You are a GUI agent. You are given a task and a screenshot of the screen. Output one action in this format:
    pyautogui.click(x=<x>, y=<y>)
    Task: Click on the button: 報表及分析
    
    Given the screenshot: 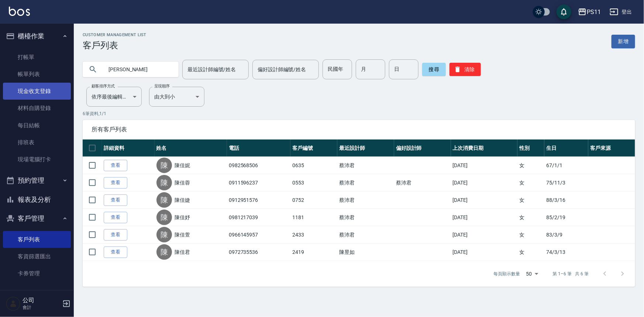 What is the action you would take?
    pyautogui.click(x=37, y=200)
    